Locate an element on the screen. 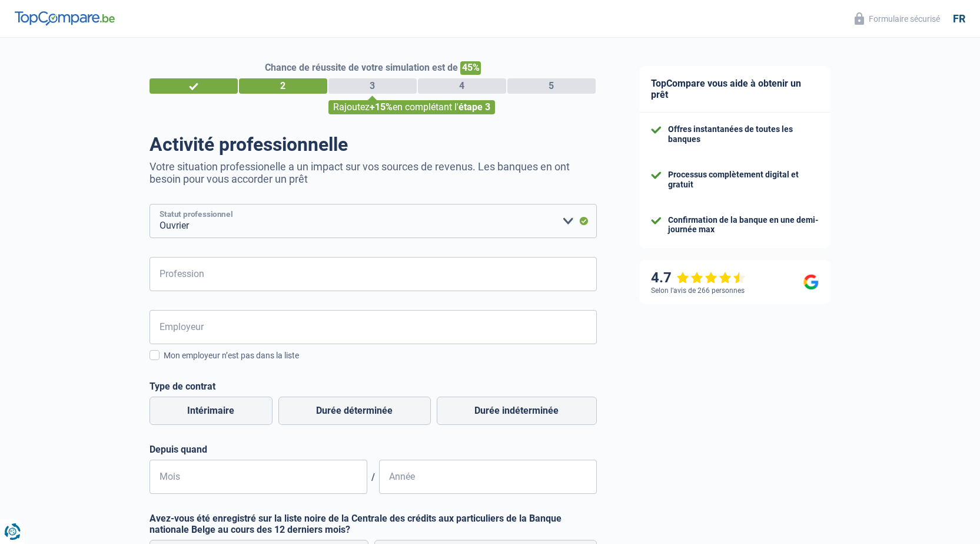 This screenshot has height=544, width=980. input: Cherchez votre employeur is located at coordinates (373, 327).